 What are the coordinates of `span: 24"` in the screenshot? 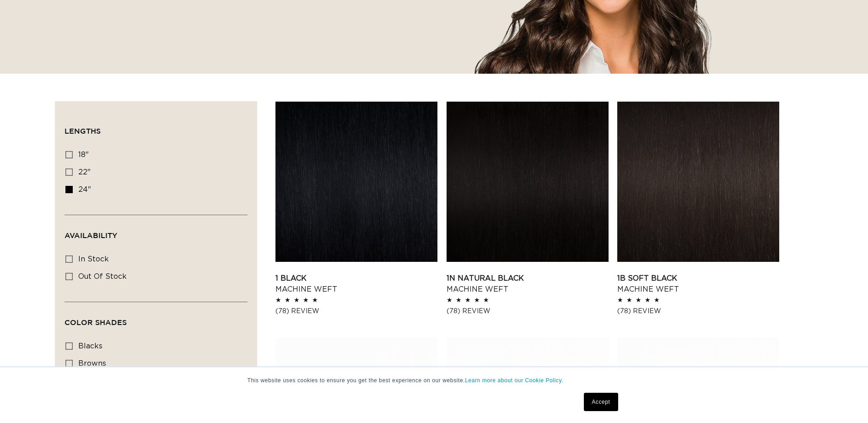 It's located at (85, 190).